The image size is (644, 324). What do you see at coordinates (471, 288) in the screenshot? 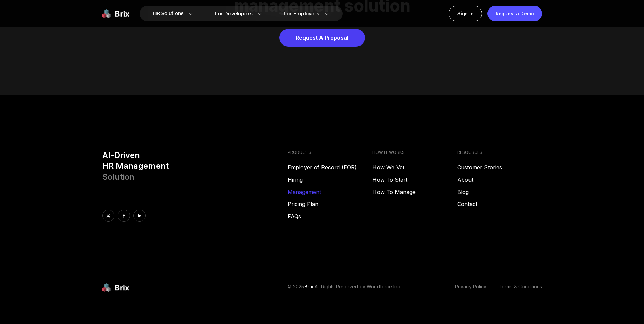
I see `a: Privacy Policy` at bounding box center [471, 288].